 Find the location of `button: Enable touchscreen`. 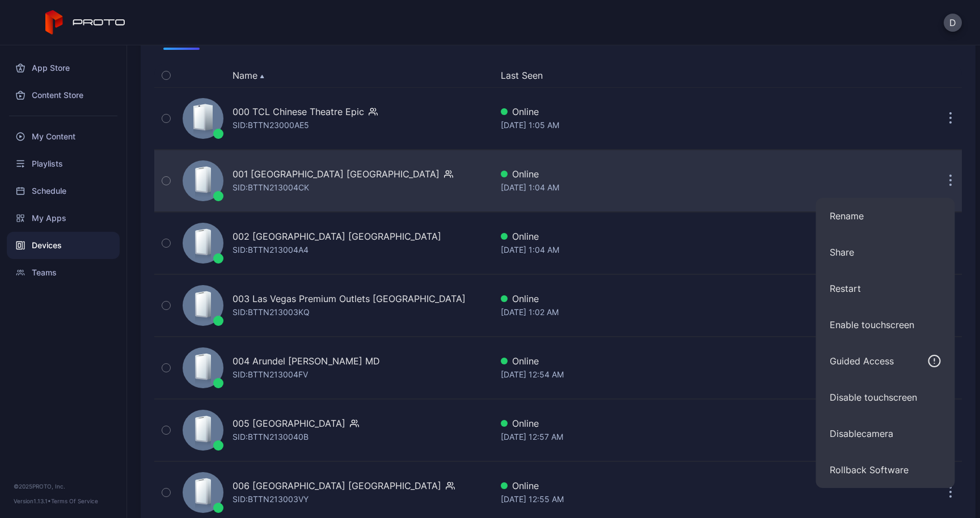

button: Enable touchscreen is located at coordinates (886, 325).